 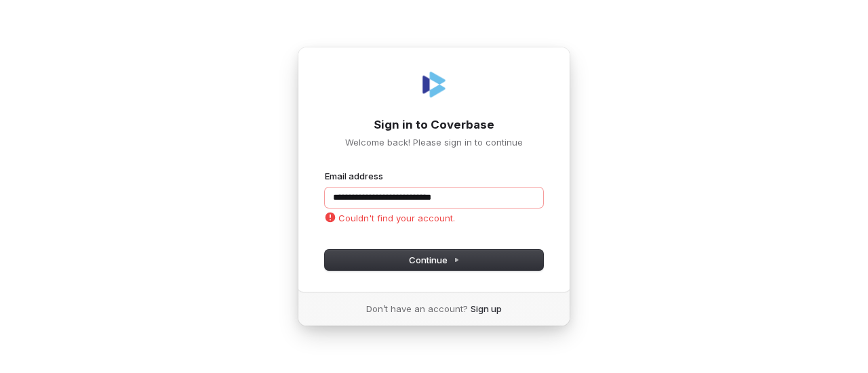 What do you see at coordinates (434, 260) in the screenshot?
I see `button: Continue` at bounding box center [434, 260].